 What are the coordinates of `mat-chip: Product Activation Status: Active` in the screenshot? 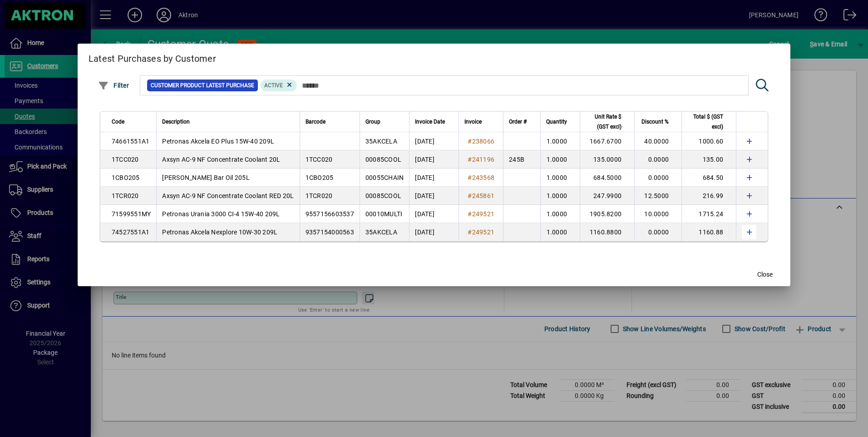 It's located at (278, 86).